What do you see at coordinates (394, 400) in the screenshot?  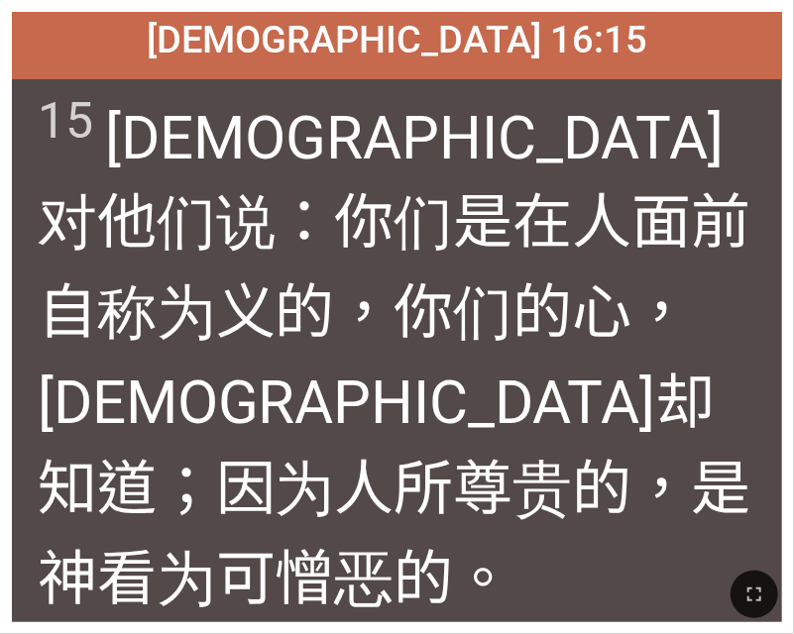 I see `wg2036: ：你们` at bounding box center [394, 400].